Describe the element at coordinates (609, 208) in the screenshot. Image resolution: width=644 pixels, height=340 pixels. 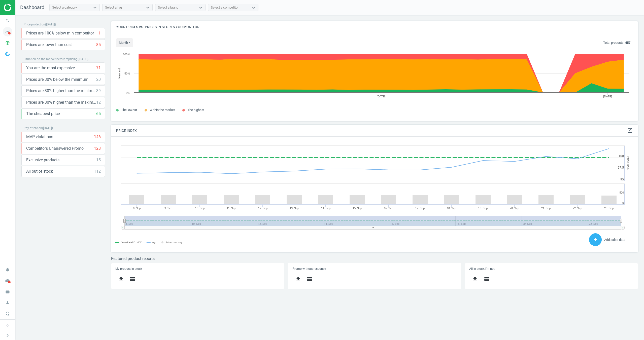
I see `tspan: 23. Sep` at that location.